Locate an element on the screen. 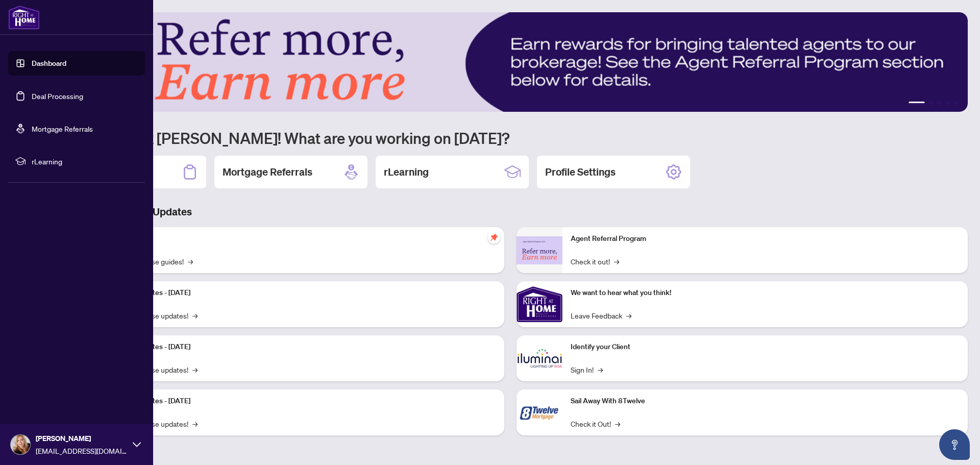  h2: Mortgage Referrals is located at coordinates (267, 172).